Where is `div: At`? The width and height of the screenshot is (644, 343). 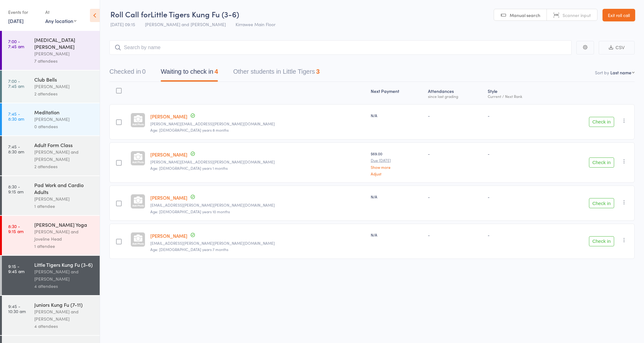
div: At is located at coordinates (61, 12).